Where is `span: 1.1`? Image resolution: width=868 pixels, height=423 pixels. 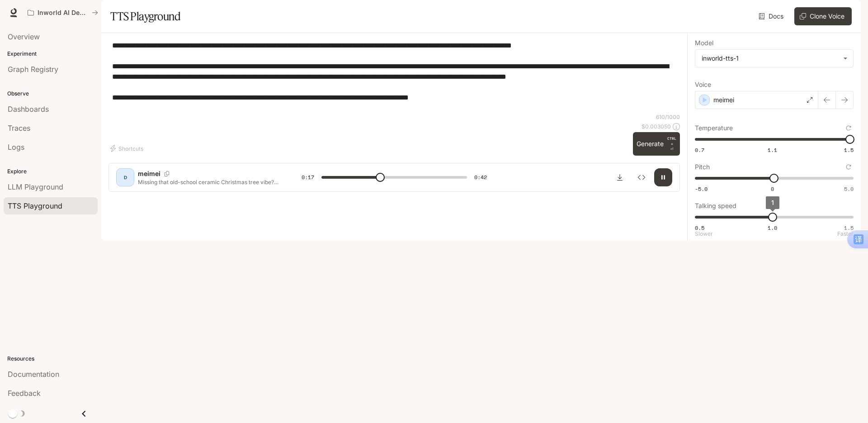 span: 1.1 is located at coordinates (772, 149).